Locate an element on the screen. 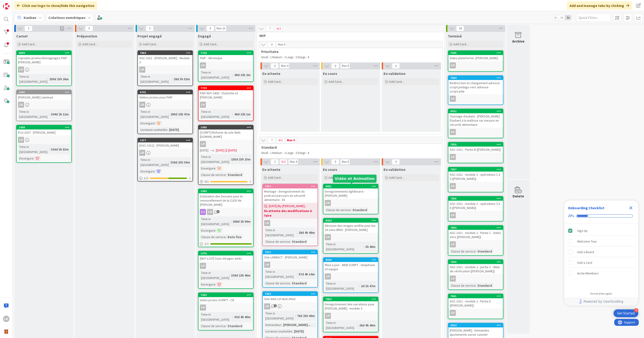  div: 338d 22h 46m is located at coordinates (241, 275).